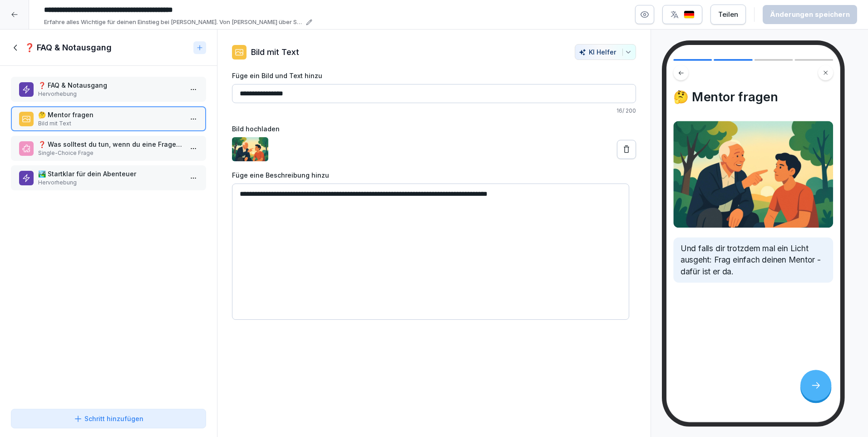 The image size is (868, 437). I want to click on img: Bild und Text Vorschau, so click(753, 174).